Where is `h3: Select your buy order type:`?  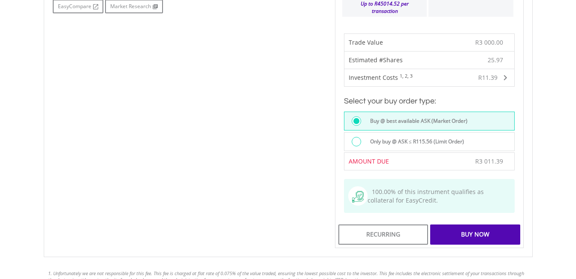
h3: Select your buy order type: is located at coordinates (430, 101).